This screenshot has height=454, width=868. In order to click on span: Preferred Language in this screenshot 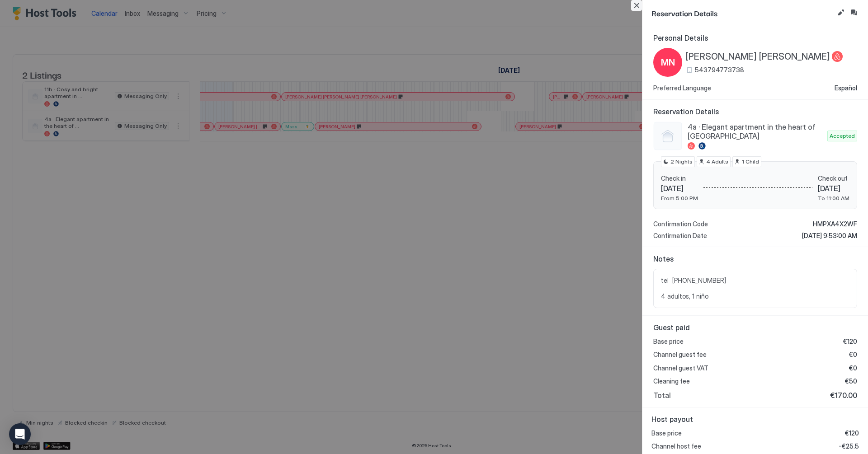, I will do `click(682, 88)`.